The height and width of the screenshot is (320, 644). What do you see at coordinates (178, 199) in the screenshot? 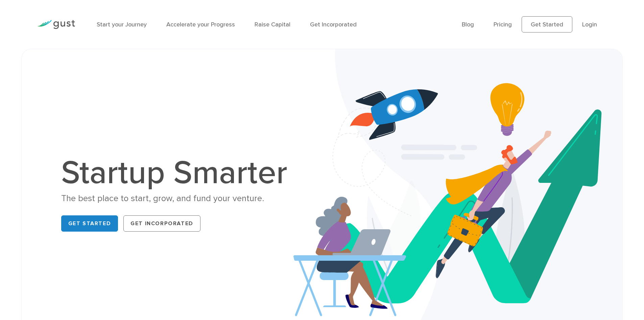
I see `div: The best place to start, grow, and fund your venture.` at bounding box center [178, 199].